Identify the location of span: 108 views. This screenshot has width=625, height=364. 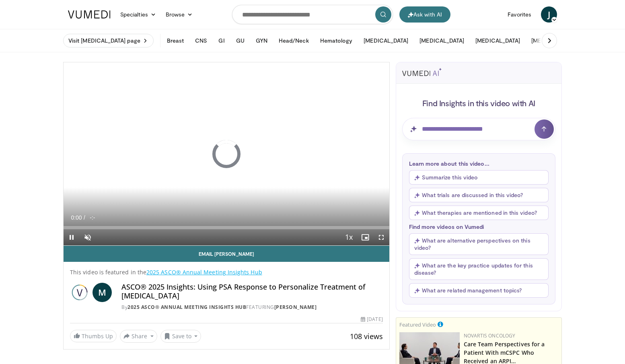
(367, 336).